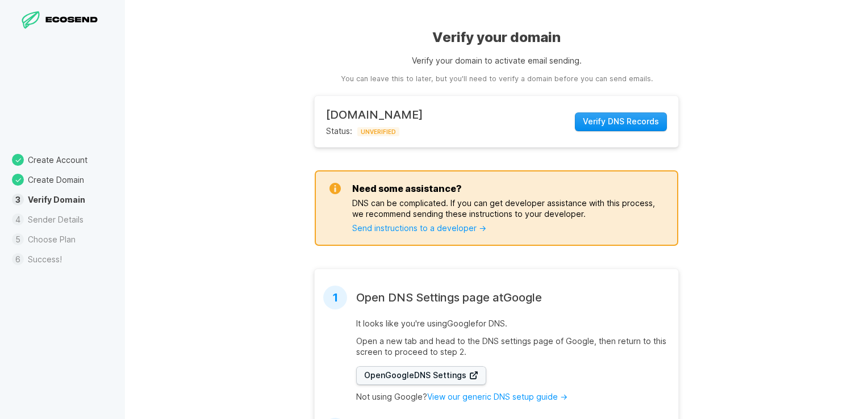 This screenshot has height=419, width=868. I want to click on h3: Need some assistance?, so click(407, 188).